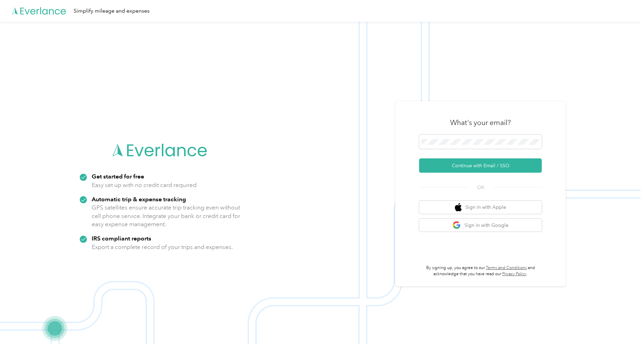 The height and width of the screenshot is (344, 644). I want to click on a: Terms and Conditions, so click(507, 268).